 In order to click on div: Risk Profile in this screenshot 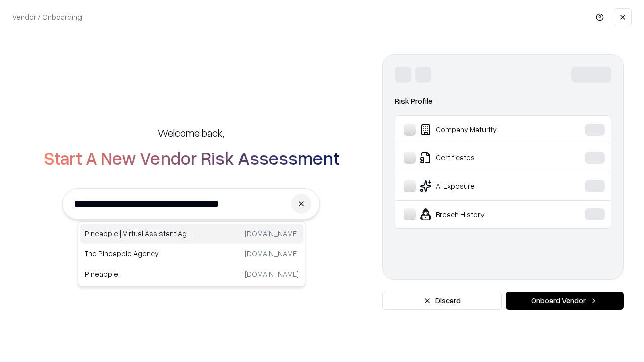, I will do `click(503, 101)`.